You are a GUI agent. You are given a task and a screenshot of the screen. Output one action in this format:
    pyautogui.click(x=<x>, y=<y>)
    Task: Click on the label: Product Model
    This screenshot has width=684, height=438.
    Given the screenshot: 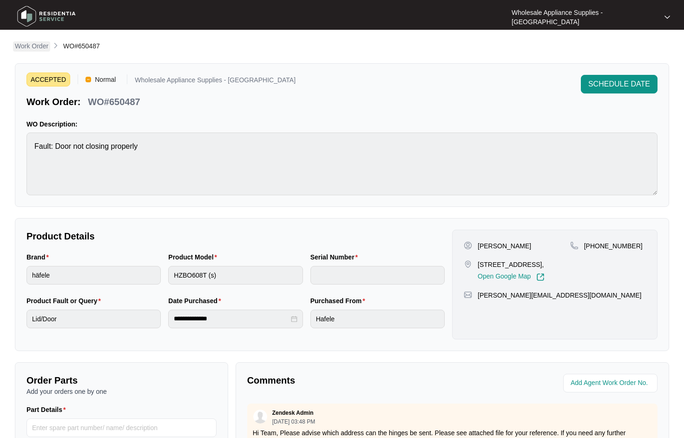 What is the action you would take?
    pyautogui.click(x=194, y=257)
    